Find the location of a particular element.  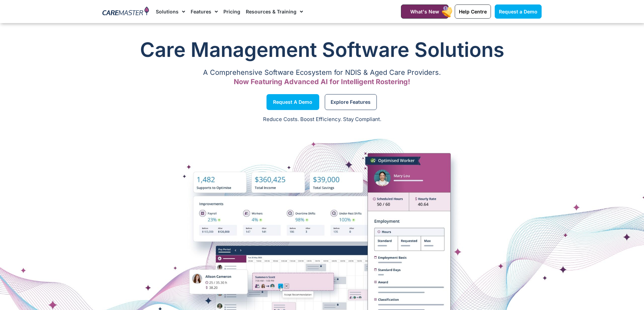

span: What's New is located at coordinates (425, 11).